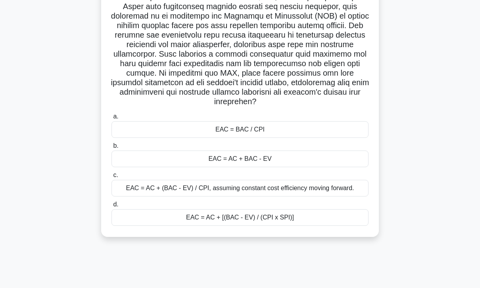 The image size is (480, 288). Describe the element at coordinates (115, 204) in the screenshot. I see `span: d.` at that location.